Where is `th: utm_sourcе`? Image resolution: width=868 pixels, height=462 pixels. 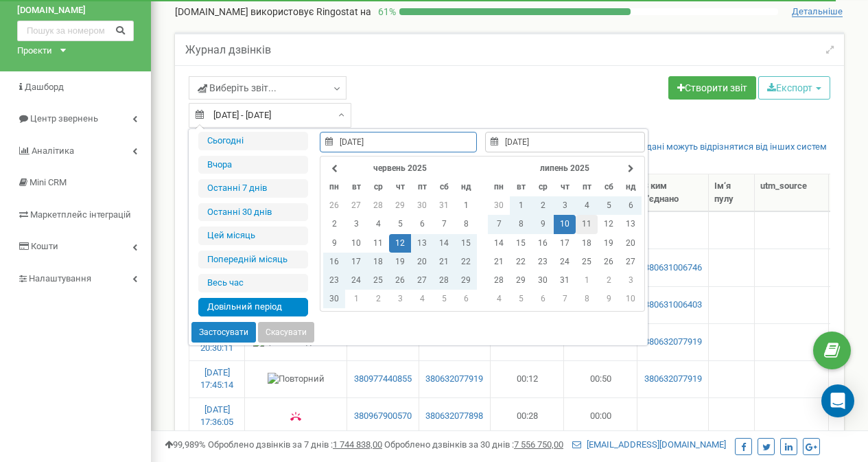
th: utm_sourcе is located at coordinates (792, 193).